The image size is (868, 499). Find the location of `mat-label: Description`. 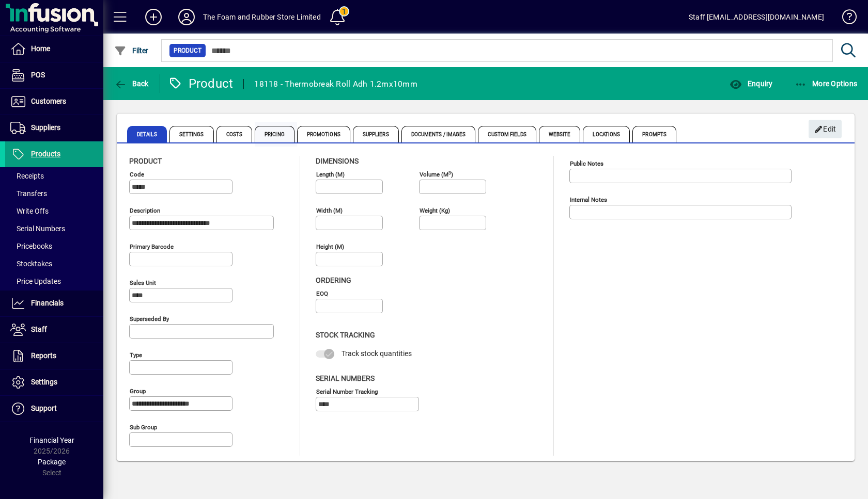

mat-label: Description is located at coordinates (144, 211).